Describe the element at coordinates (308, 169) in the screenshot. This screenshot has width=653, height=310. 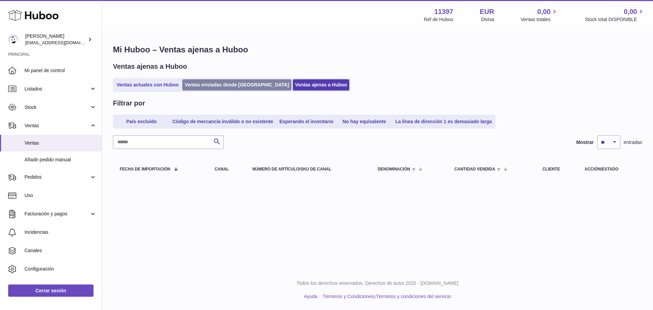
I see `div: Número de artículo/SKU de canal` at that location.